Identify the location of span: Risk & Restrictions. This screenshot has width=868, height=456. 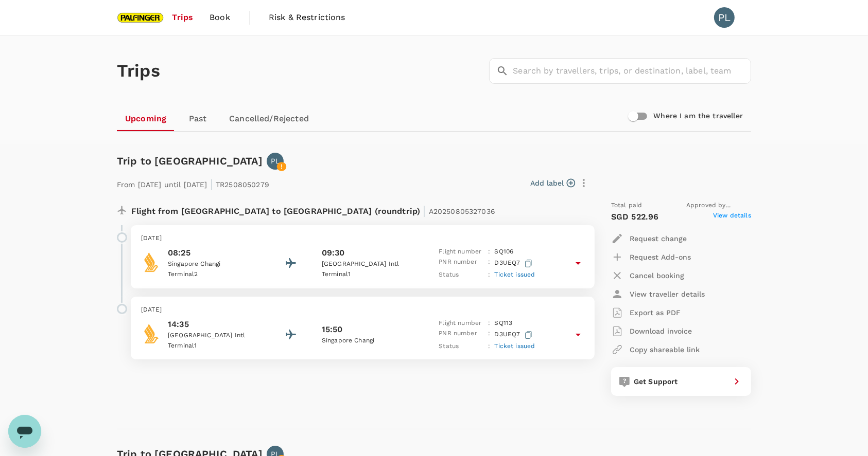
(307, 17).